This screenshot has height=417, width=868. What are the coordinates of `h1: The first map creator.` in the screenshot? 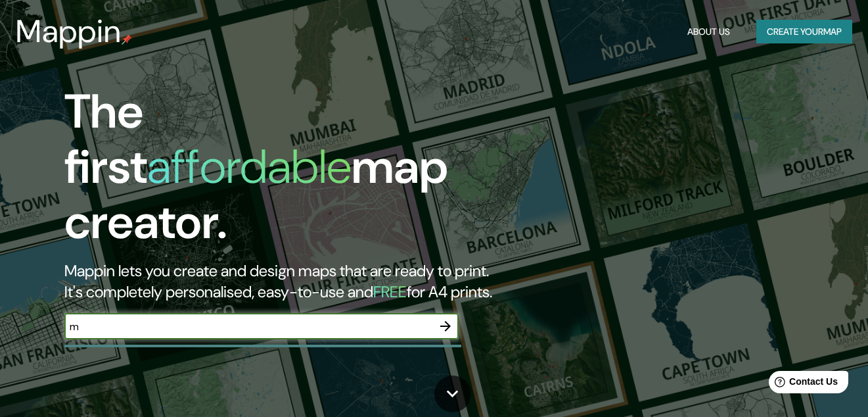 It's located at (281, 172).